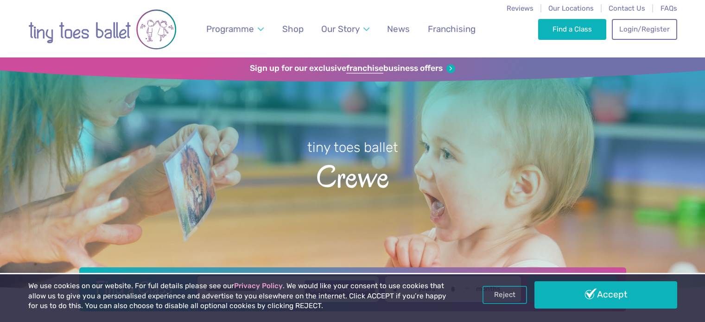  I want to click on a: FAQs, so click(669, 8).